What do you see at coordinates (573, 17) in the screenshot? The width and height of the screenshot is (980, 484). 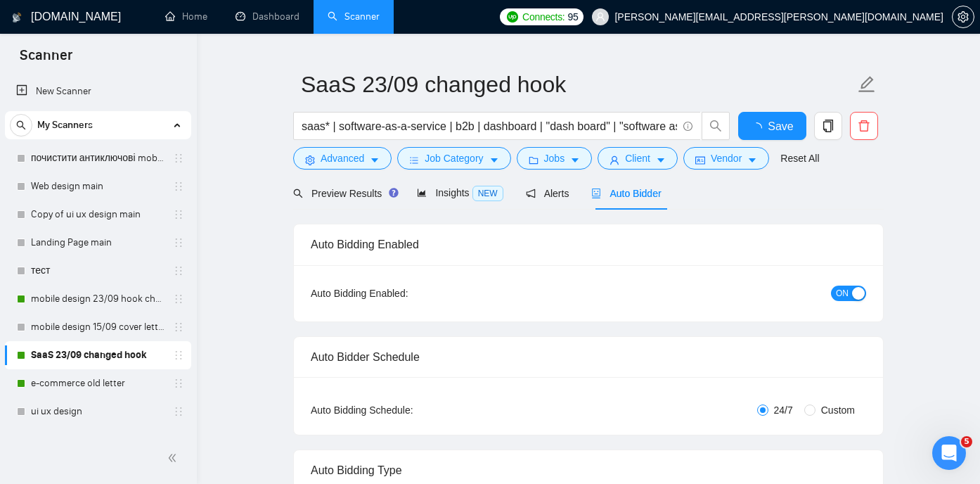 I see `span: 95` at bounding box center [573, 17].